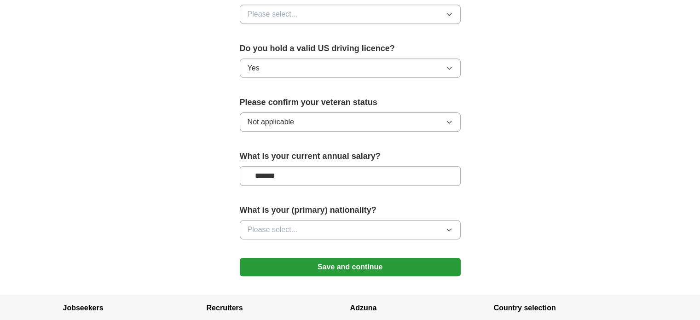 The image size is (700, 320). I want to click on button: Save and continue, so click(350, 267).